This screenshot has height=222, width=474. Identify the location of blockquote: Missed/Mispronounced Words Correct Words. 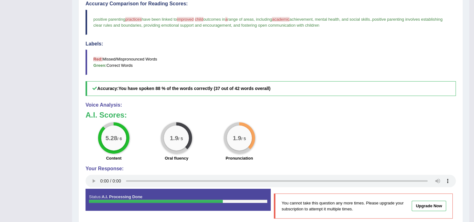
(270, 62).